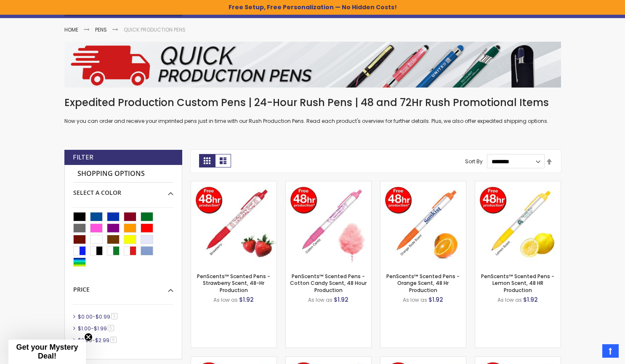 This screenshot has width=625, height=364. Describe the element at coordinates (47, 351) in the screenshot. I see `span: Get your Mystery Deal!` at that location.